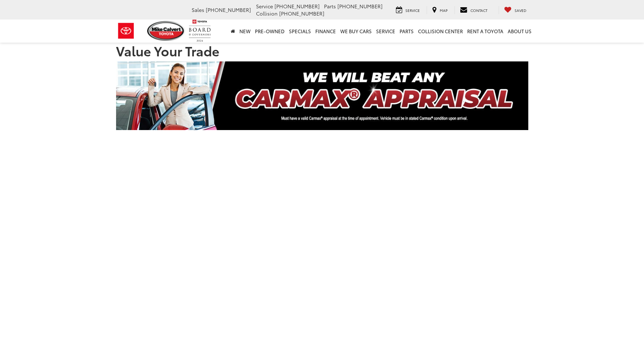 The width and height of the screenshot is (644, 349). I want to click on img: Mike Calvert Toyota, so click(166, 31).